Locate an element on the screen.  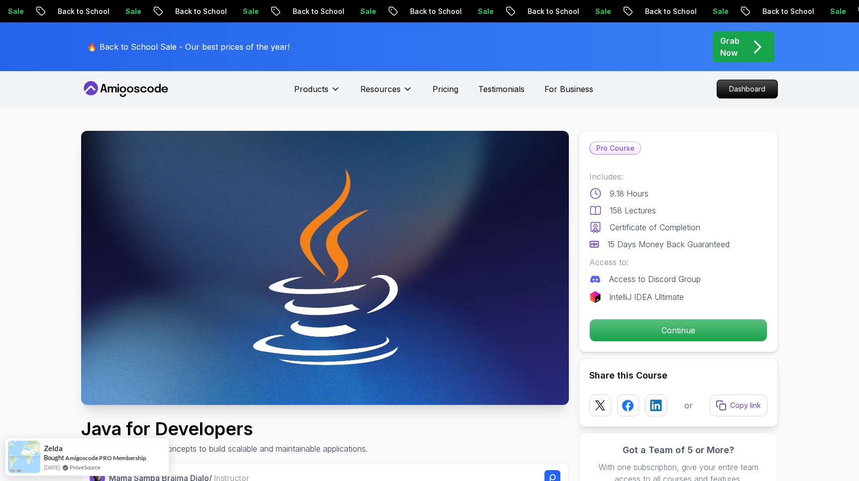
p: Pro Course is located at coordinates (615, 148).